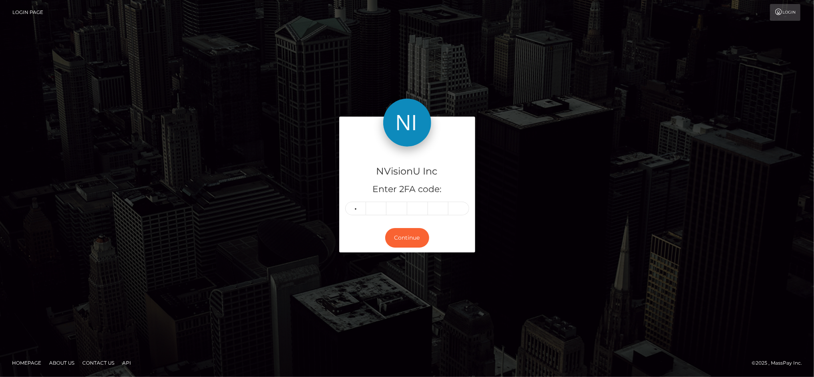 This screenshot has height=377, width=814. What do you see at coordinates (62, 363) in the screenshot?
I see `a: About Us` at bounding box center [62, 363].